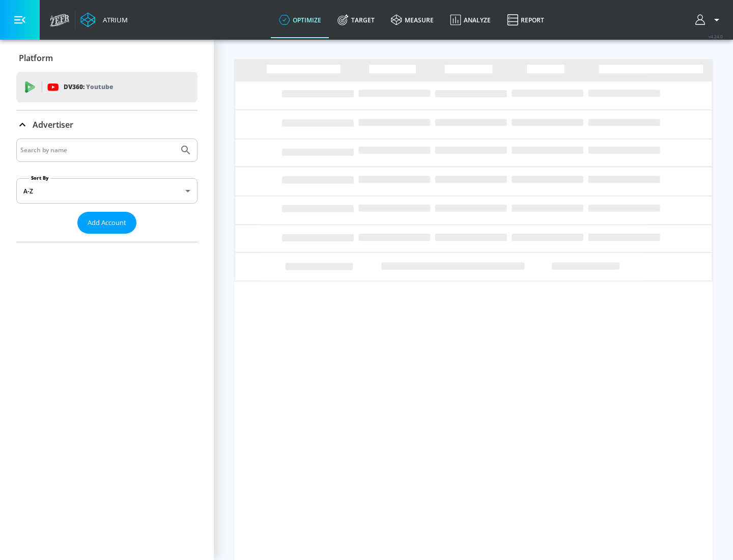  Describe the element at coordinates (356, 19) in the screenshot. I see `a: Target` at that location.